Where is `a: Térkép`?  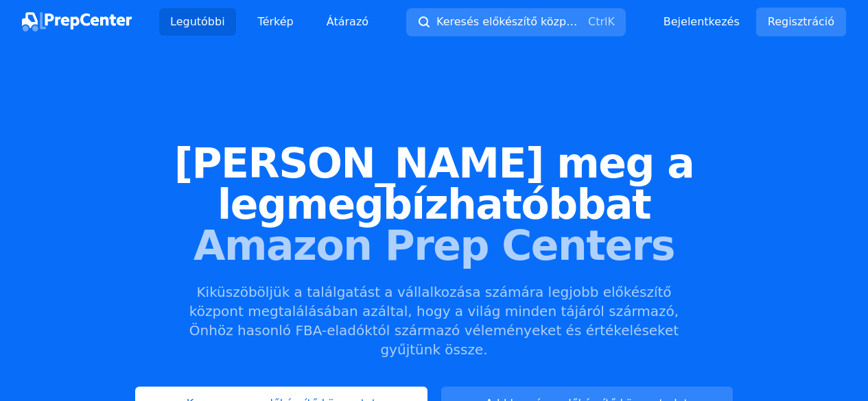 a: Térkép is located at coordinates (276, 22).